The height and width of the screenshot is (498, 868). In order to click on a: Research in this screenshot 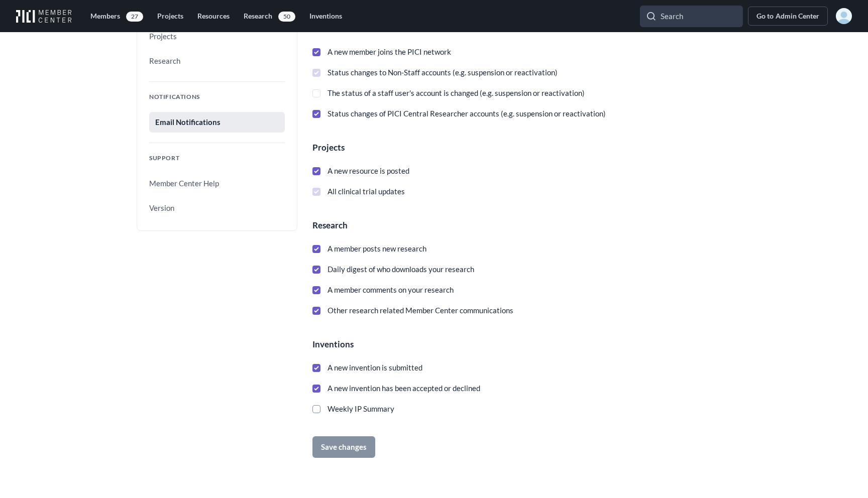, I will do `click(217, 61)`.